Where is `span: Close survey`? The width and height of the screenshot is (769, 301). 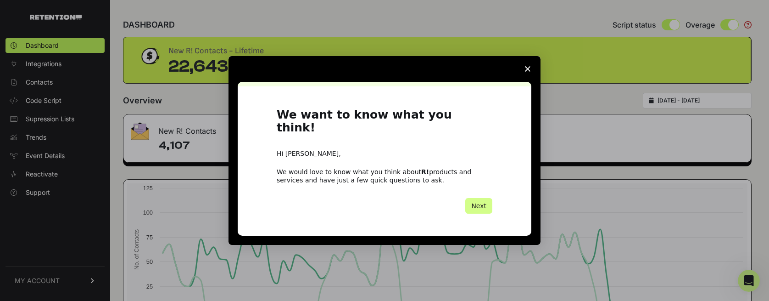 span: Close survey is located at coordinates (528, 69).